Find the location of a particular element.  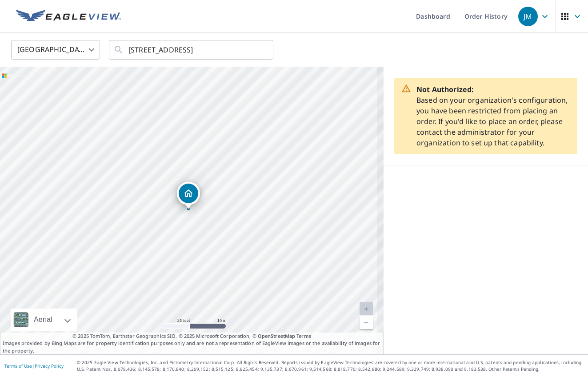

p: © 2025 Eagle View Technologies, Inc. and Pictometry International Corp. All Rights Reserved. Repo... is located at coordinates (330, 366).